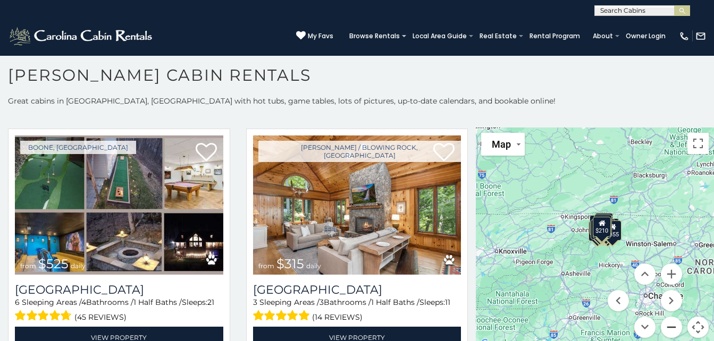  I want to click on button: Toggle fullscreen view, so click(698, 144).